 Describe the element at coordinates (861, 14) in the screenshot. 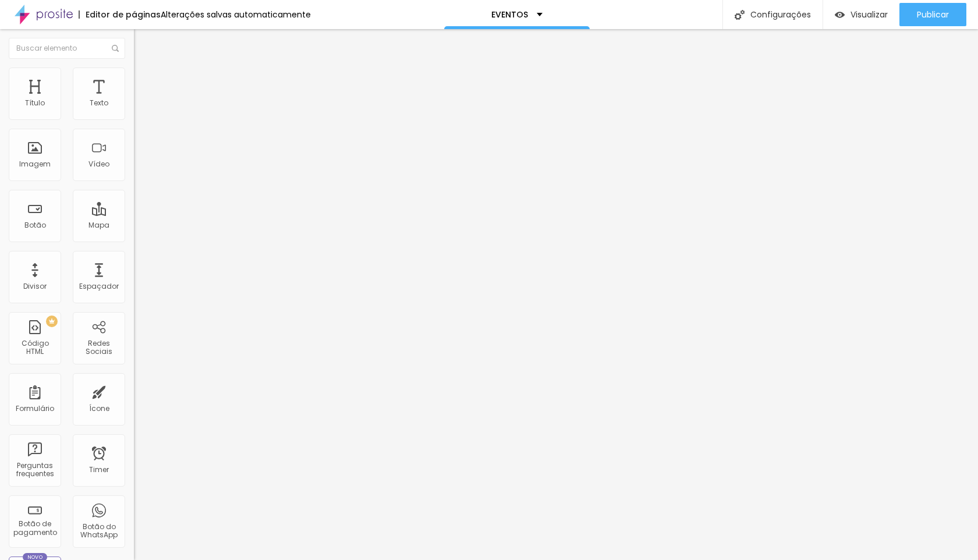

I see `button: Visualizar` at that location.